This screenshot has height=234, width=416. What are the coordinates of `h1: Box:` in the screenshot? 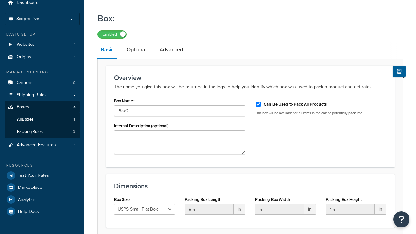 It's located at (246, 18).